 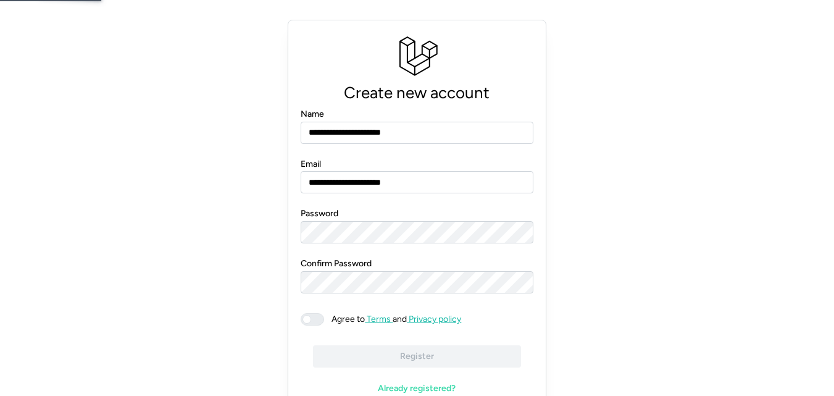 What do you see at coordinates (348, 319) in the screenshot?
I see `span: Agree to` at bounding box center [348, 319].